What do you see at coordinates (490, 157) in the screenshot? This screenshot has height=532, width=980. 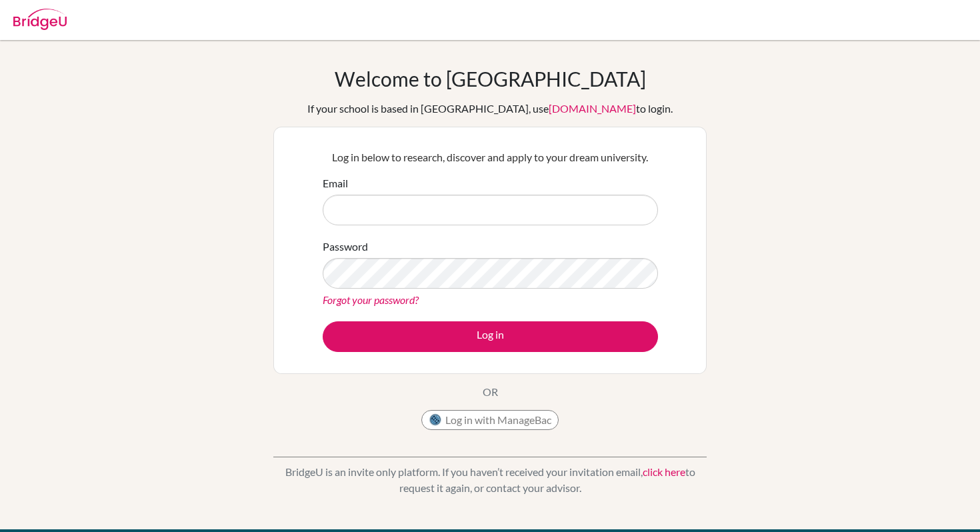 I see `p: Log in below to research, discover and apply to your dream university.` at bounding box center [490, 157].